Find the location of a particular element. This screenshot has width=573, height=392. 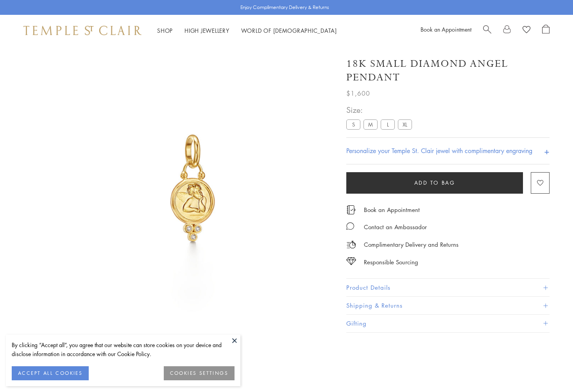

img: icon_sourcing.svg is located at coordinates (351, 261).